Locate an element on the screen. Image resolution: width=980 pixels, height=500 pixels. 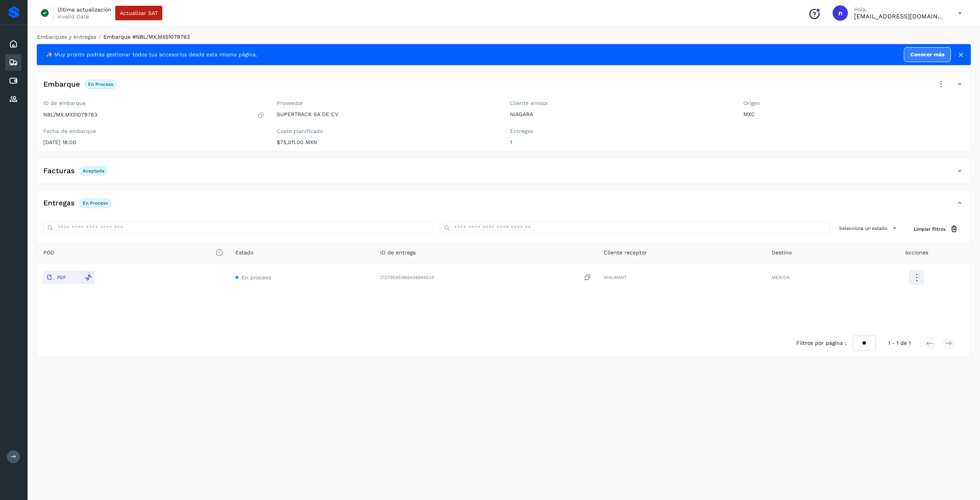
label: Origen is located at coordinates (854, 103).